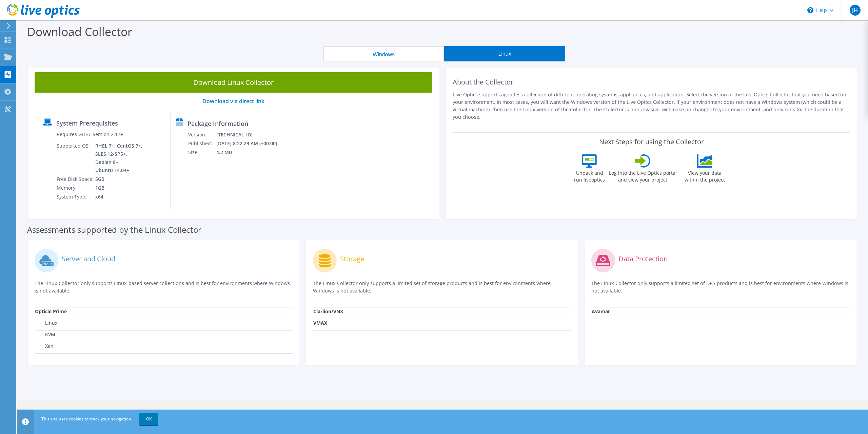 The image size is (868, 434). Describe the element at coordinates (148, 420) in the screenshot. I see `a: OK` at that location.